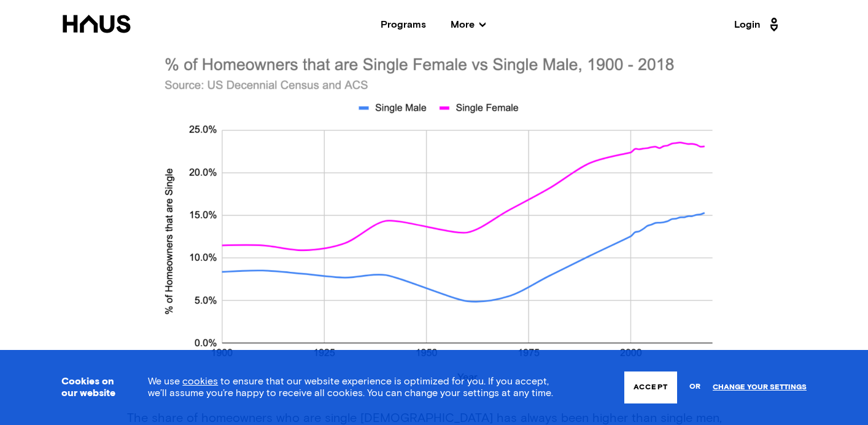 The width and height of the screenshot is (868, 425). What do you see at coordinates (403, 24) in the screenshot?
I see `a: Programs` at bounding box center [403, 24].